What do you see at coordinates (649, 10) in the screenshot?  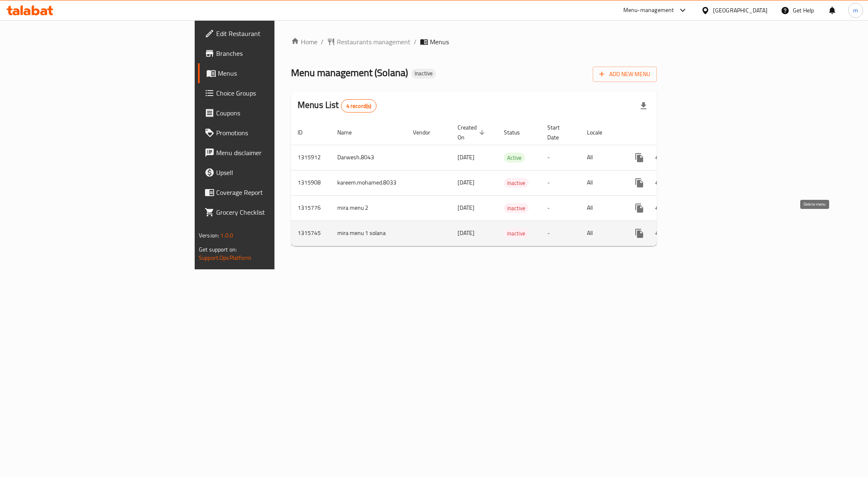 I see `div: Menu-management` at bounding box center [649, 10].